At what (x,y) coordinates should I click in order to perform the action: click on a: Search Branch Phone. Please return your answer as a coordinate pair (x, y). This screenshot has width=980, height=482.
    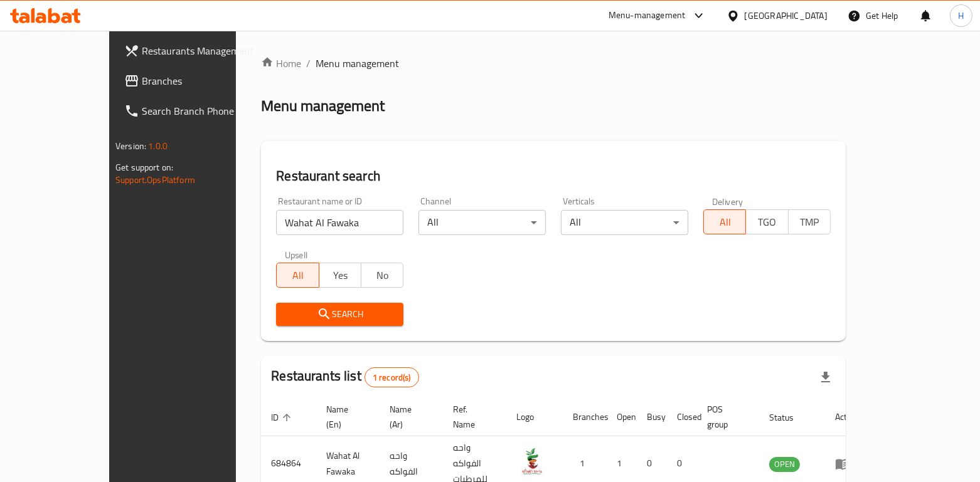
    Looking at the image, I should click on (193, 111).